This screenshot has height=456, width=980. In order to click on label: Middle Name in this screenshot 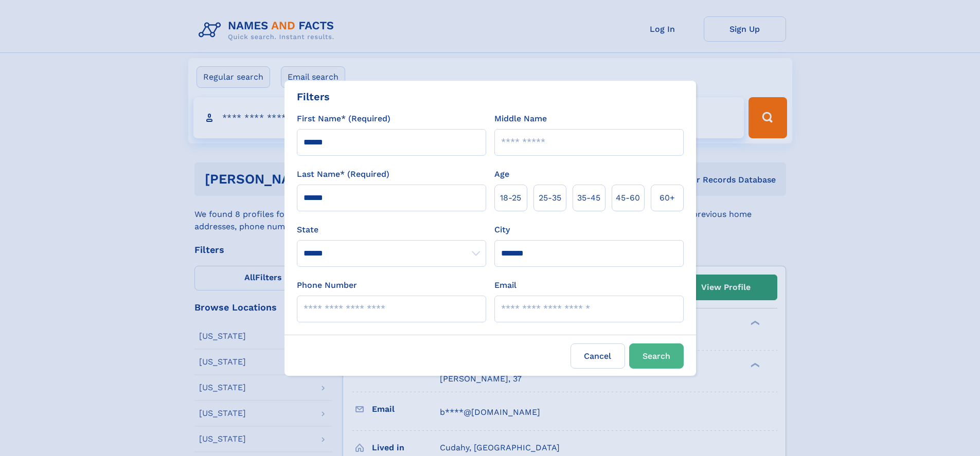, I will do `click(521, 119)`.